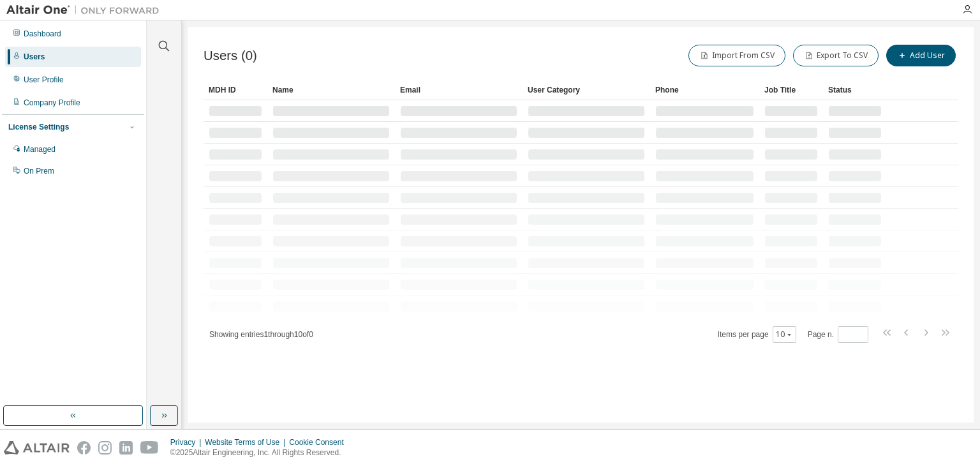 The height and width of the screenshot is (466, 980). What do you see at coordinates (86, 10) in the screenshot?
I see `img: Altair One` at bounding box center [86, 10].